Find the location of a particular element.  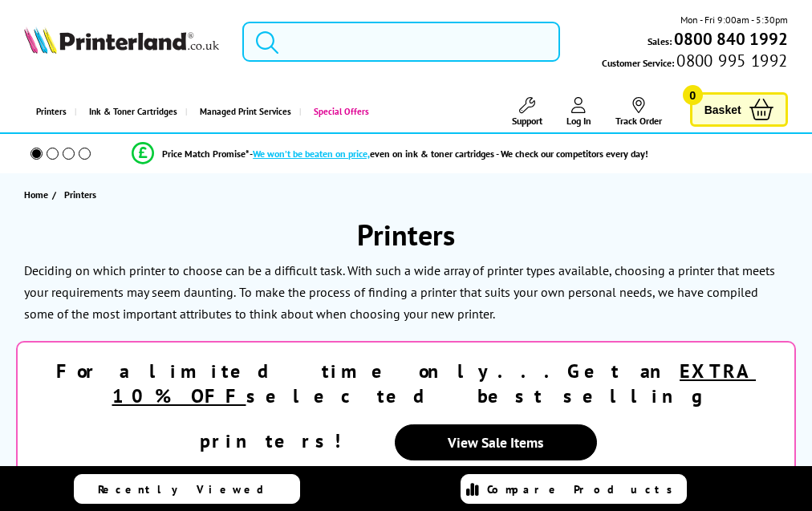

p: To make the process of finding a printer that suits your own personal needs, we have compiled som... is located at coordinates (391, 303).